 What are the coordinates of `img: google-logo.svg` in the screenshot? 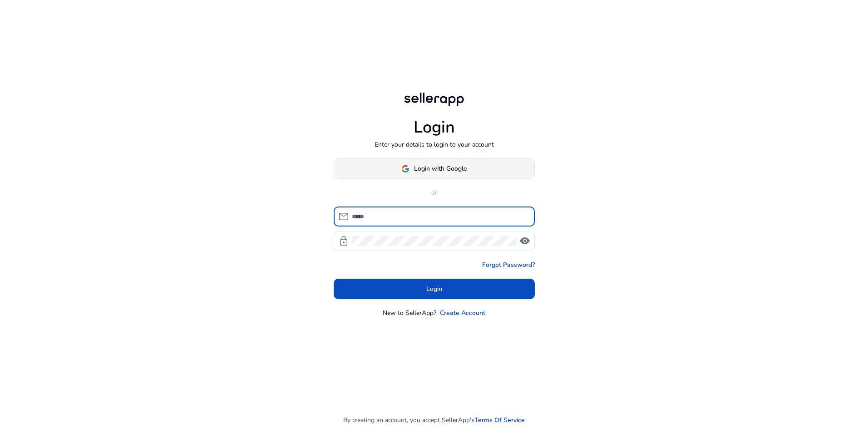 It's located at (405, 169).